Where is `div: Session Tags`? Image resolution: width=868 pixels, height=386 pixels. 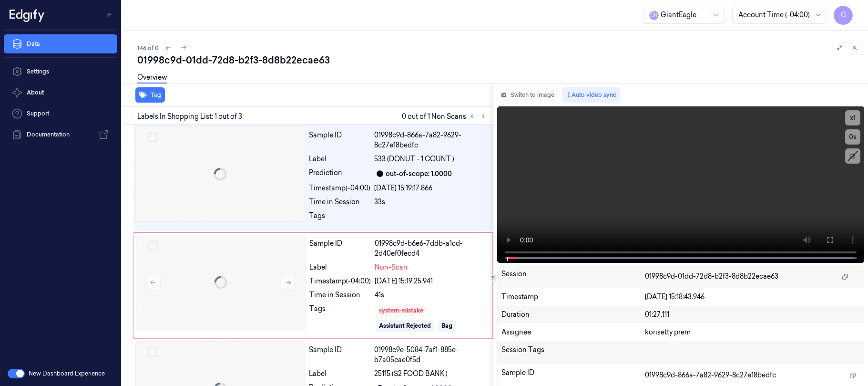
div: Session Tags is located at coordinates (573, 353).